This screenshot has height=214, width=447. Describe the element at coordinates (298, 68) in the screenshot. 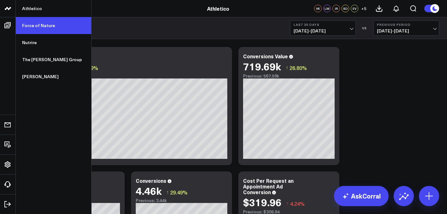

I see `span: 26.80%` at that location.